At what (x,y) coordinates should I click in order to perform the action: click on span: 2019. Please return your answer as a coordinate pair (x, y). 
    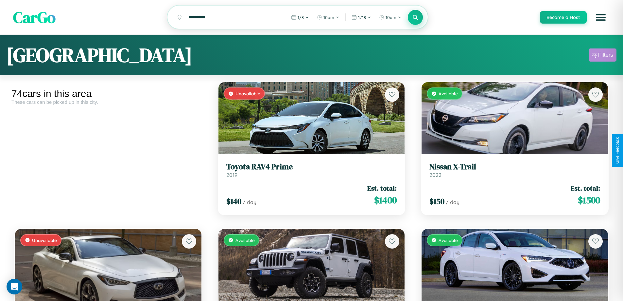
    Looking at the image, I should click on (232, 175).